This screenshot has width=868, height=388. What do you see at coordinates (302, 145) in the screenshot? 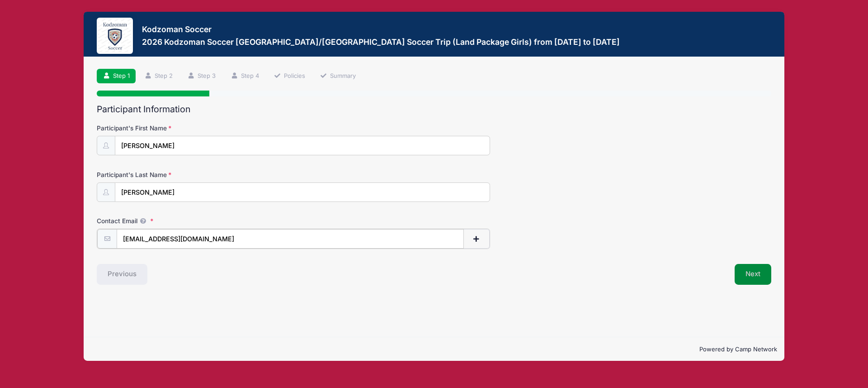
I see `input: Participant's First Name` at bounding box center [302, 145].